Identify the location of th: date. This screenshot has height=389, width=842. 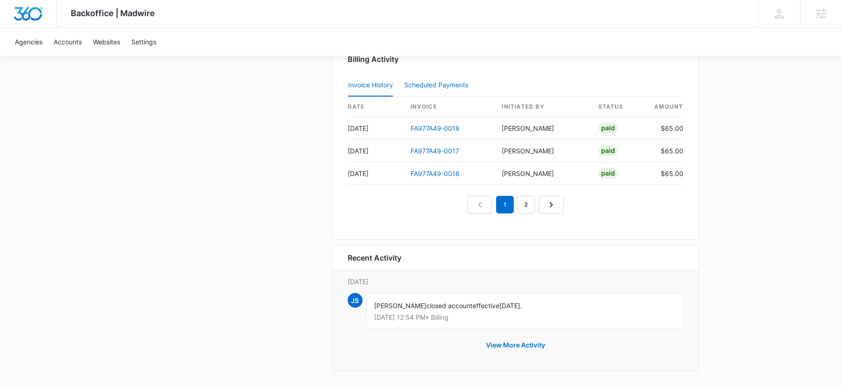
(375, 107).